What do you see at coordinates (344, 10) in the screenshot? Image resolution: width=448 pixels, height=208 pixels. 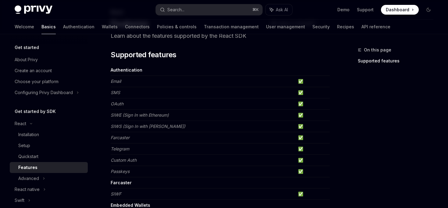 I see `a: Demo` at bounding box center [344, 10].